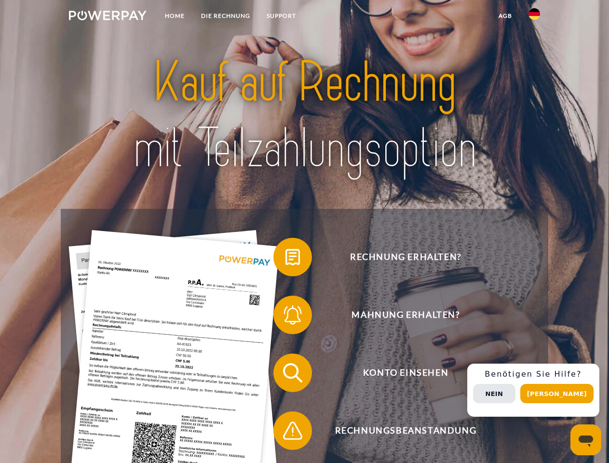  I want to click on a: DIE RECHNUNG, so click(226, 16).